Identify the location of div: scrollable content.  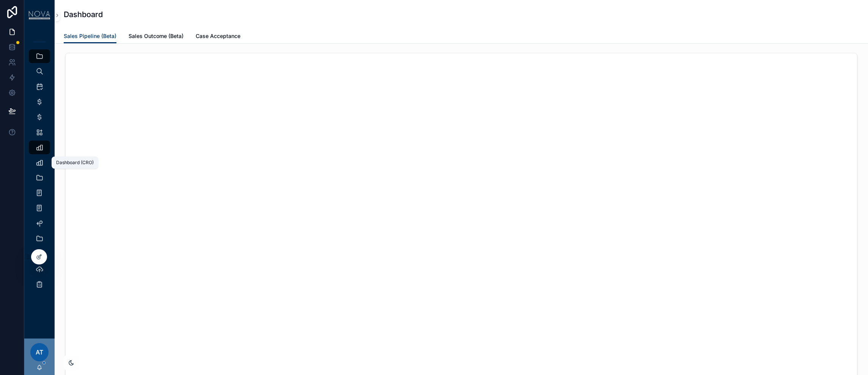
(39, 165).